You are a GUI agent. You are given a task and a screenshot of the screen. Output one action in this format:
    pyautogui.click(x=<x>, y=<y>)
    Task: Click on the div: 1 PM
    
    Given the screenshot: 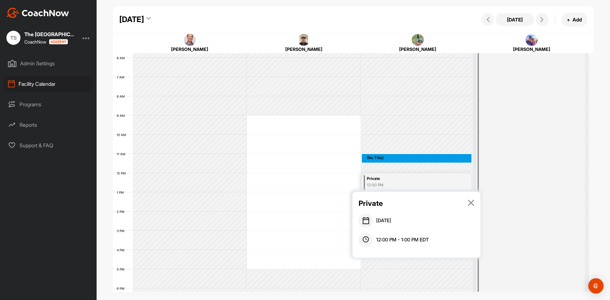 What is the action you would take?
    pyautogui.click(x=122, y=192)
    